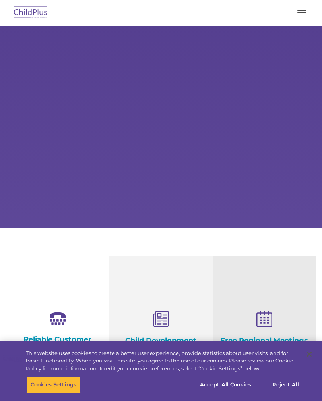 This screenshot has height=401, width=322. I want to click on h4: Free Regional Meetings, so click(264, 341).